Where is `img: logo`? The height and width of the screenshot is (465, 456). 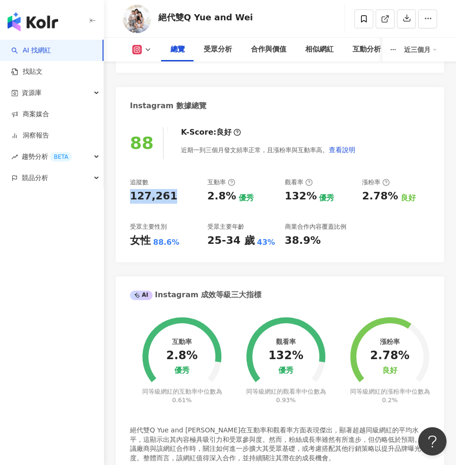
img: logo is located at coordinates (33, 22).